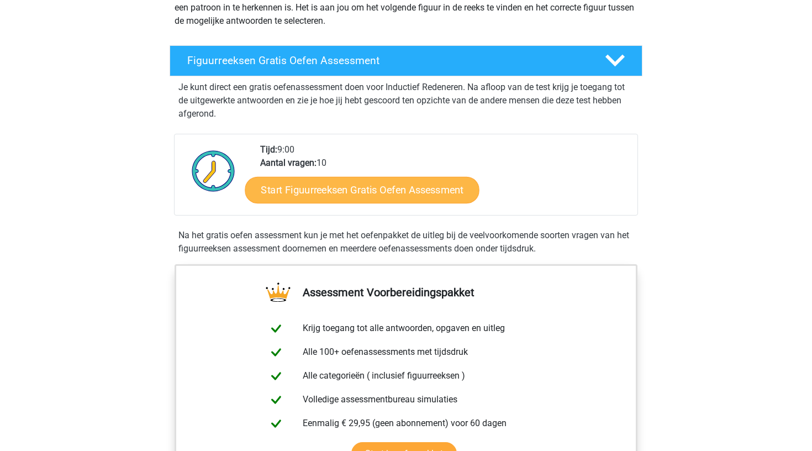 The width and height of the screenshot is (812, 451). Describe the element at coordinates (406, 61) in the screenshot. I see `a: Figuurreeksen Gratis Oefen Assessment` at that location.